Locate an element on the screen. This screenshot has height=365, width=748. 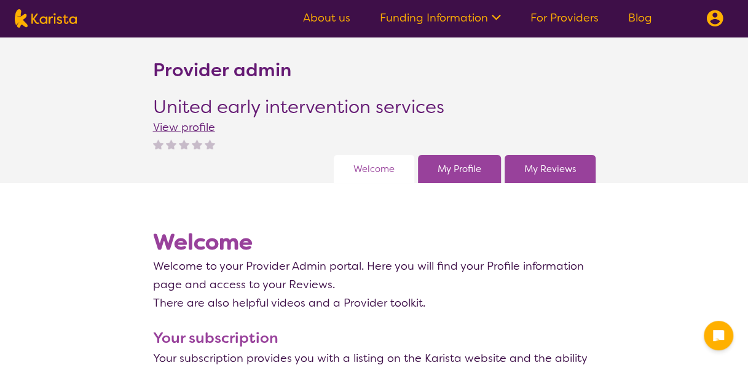
p: There are also helpful videos and a Provider toolkit. is located at coordinates (374, 303).